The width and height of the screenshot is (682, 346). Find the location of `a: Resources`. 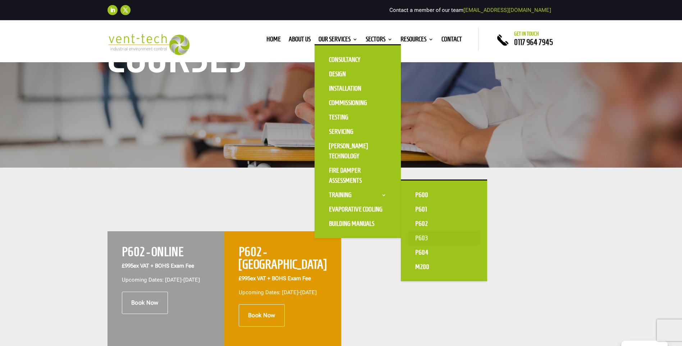

a: Resources is located at coordinates (417, 41).